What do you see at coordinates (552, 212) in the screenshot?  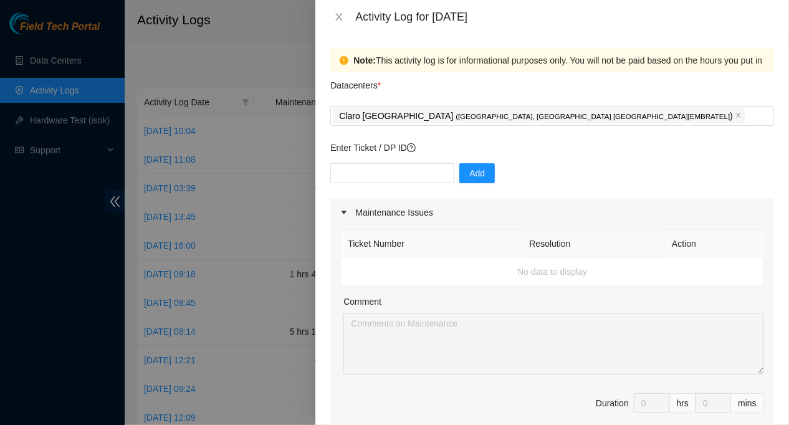 I see `div: Maintenance Issues` at bounding box center [552, 212].